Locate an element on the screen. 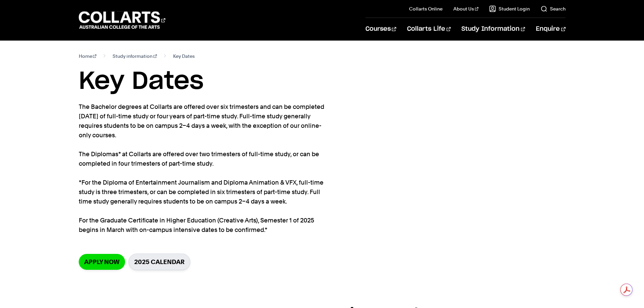  a: Student Login is located at coordinates (509, 9).